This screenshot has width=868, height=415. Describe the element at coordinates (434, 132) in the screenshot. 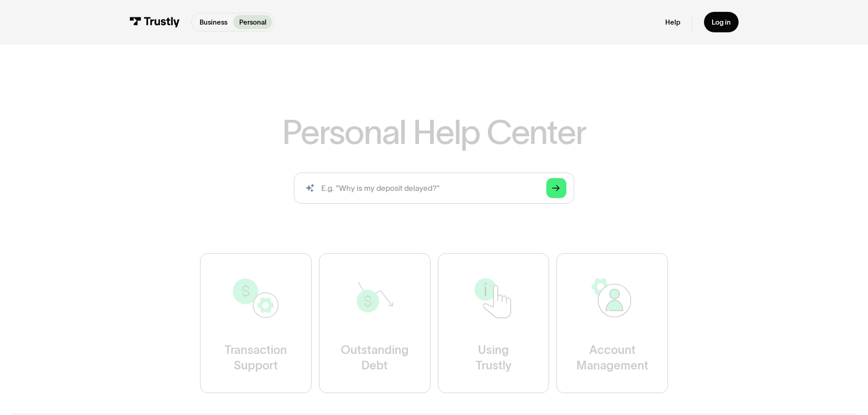

I see `h1: Personal Help Center` at that location.